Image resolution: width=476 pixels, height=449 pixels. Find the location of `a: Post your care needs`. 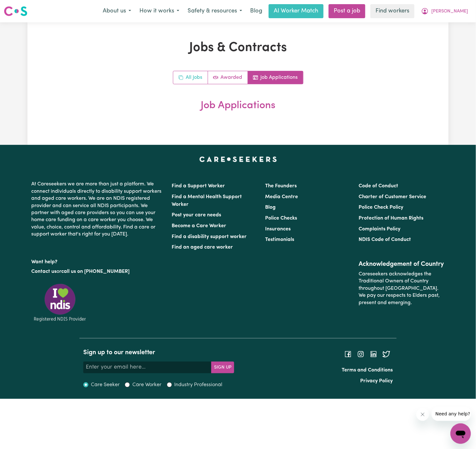

a: Post your care needs is located at coordinates (196, 215).